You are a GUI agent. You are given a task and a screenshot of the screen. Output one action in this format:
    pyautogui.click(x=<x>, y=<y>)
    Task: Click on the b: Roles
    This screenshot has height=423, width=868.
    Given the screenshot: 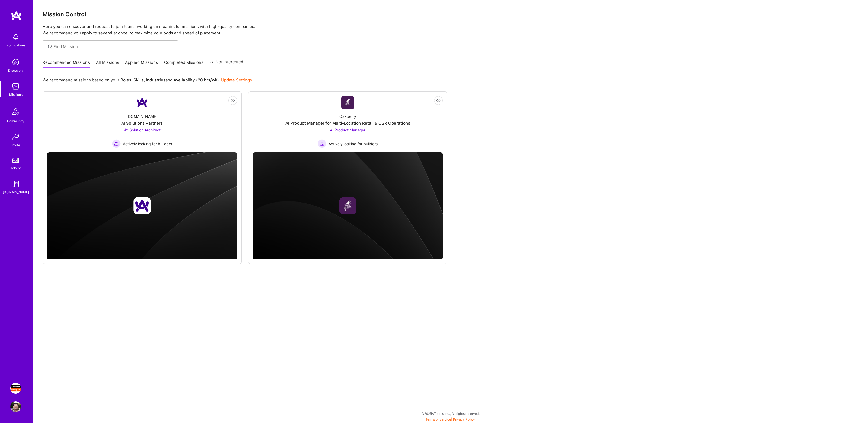 What is the action you would take?
    pyautogui.click(x=126, y=80)
    